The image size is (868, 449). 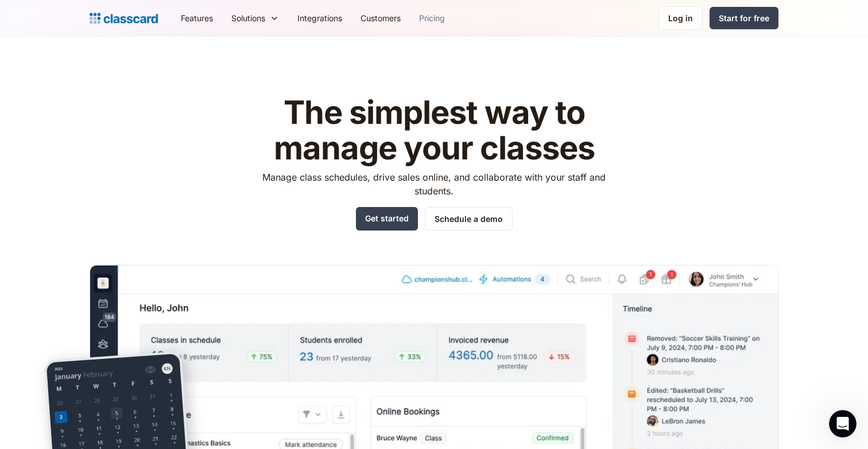 What do you see at coordinates (744, 18) in the screenshot?
I see `a: Start for free` at bounding box center [744, 18].